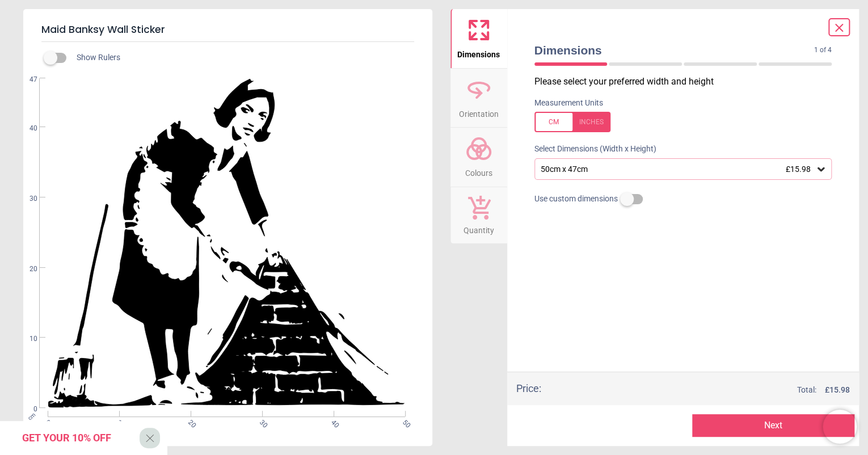 The image size is (868, 455). Describe the element at coordinates (528, 388) in the screenshot. I see `div: Price :` at that location.